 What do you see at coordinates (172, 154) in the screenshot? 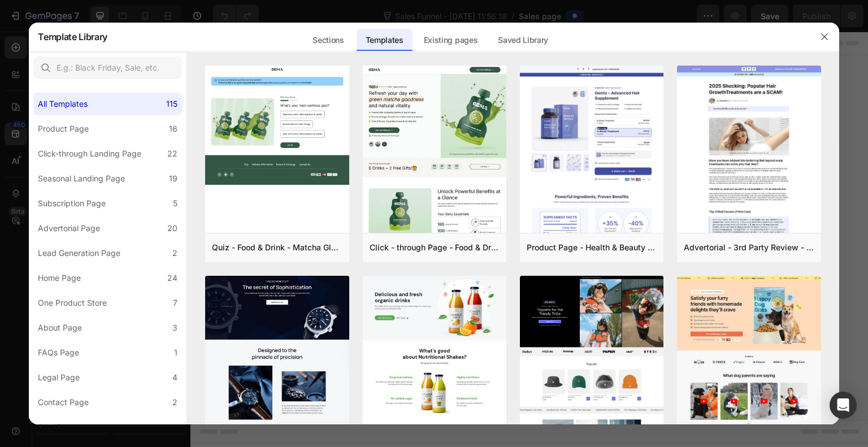
I see `div: 22` at bounding box center [172, 154].